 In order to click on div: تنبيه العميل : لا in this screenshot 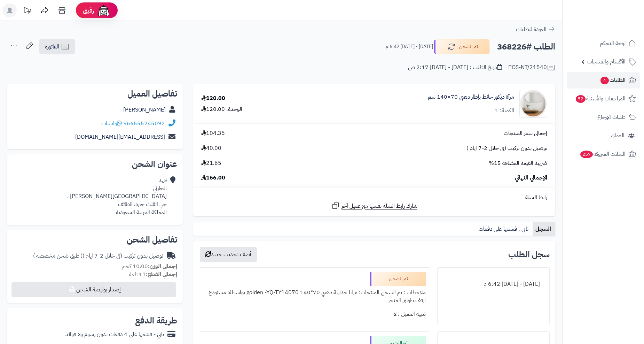, I will do `click(314, 314)`.